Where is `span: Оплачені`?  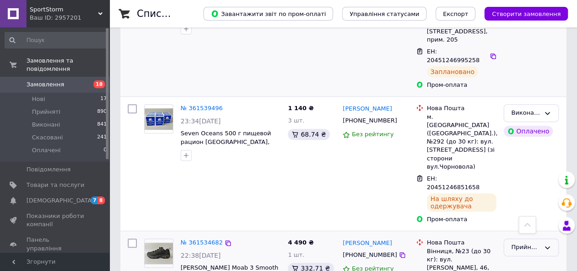 span: Оплачені is located at coordinates (46, 150).